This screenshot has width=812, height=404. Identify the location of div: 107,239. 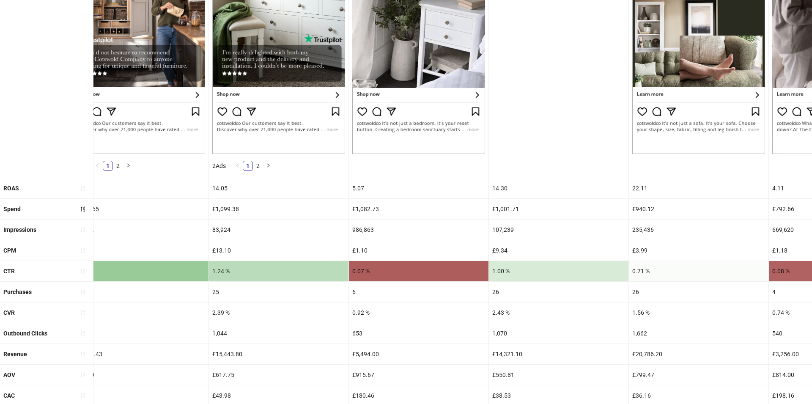
(559, 230).